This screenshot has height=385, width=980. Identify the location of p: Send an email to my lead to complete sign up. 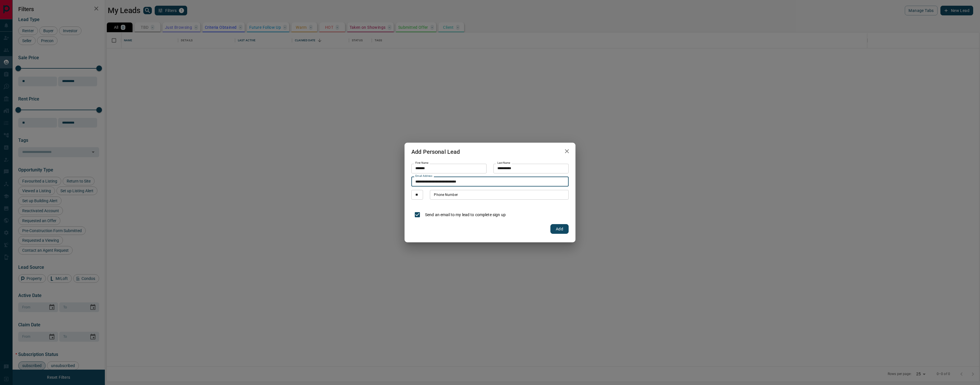
(465, 215).